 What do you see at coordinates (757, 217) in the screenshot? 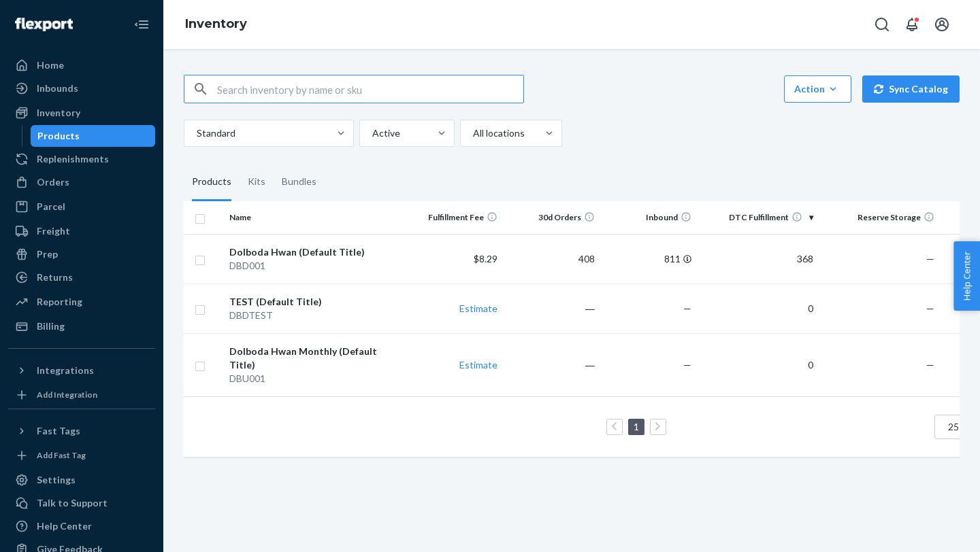
I see `th: DTC Fulfillment` at bounding box center [757, 217].